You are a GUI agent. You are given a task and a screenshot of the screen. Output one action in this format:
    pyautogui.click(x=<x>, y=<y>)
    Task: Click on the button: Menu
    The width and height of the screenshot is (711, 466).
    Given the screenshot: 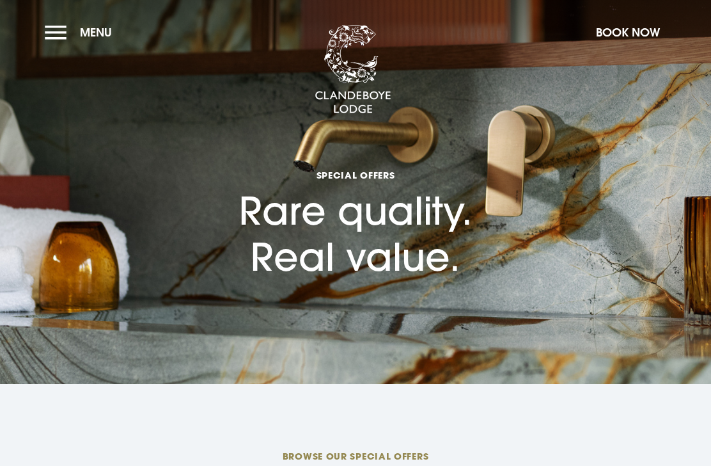 What is the action you would take?
    pyautogui.click(x=81, y=32)
    